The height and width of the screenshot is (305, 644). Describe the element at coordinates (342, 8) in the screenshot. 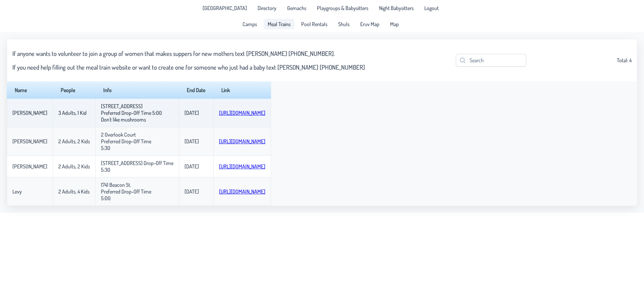

I see `li: Playgroups & Babysitters` at that location.